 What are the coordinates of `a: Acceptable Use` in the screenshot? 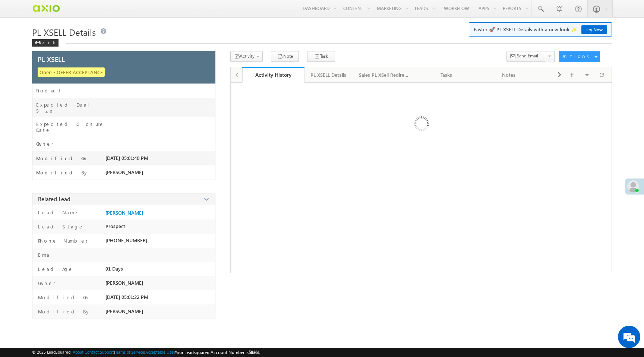 It's located at (159, 352).